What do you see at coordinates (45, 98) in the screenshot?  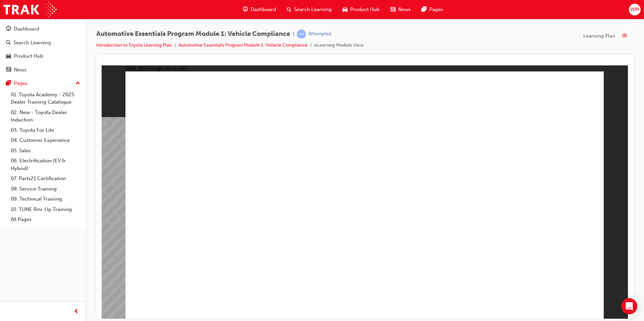 I see `a: 01. Toyota Academy - 2025 Dealer Training Catalogue` at bounding box center [45, 98].